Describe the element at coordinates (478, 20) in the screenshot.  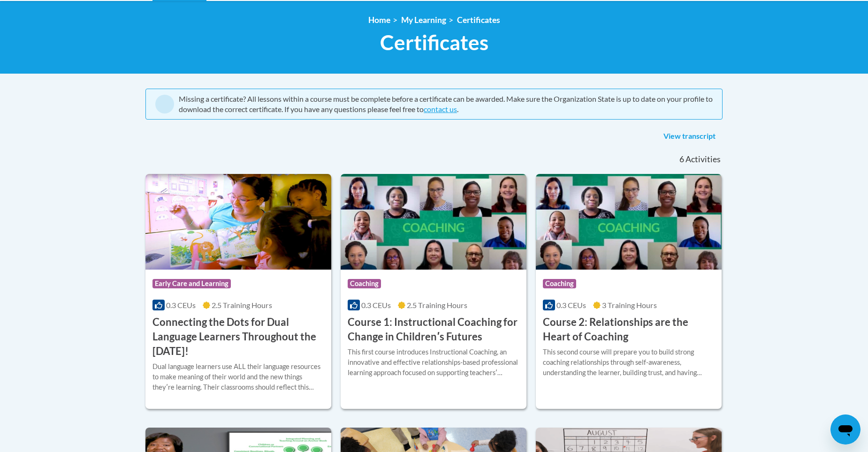
I see `a: Certificates` at that location.